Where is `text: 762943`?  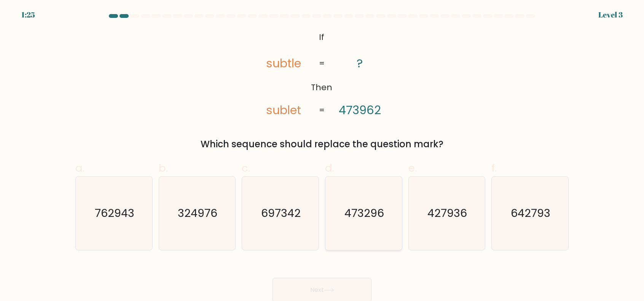 text: 762943 is located at coordinates (114, 213).